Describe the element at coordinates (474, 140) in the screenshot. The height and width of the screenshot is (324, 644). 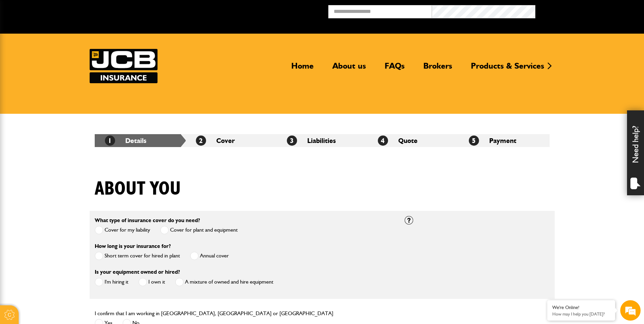
I see `span: 5` at that location.